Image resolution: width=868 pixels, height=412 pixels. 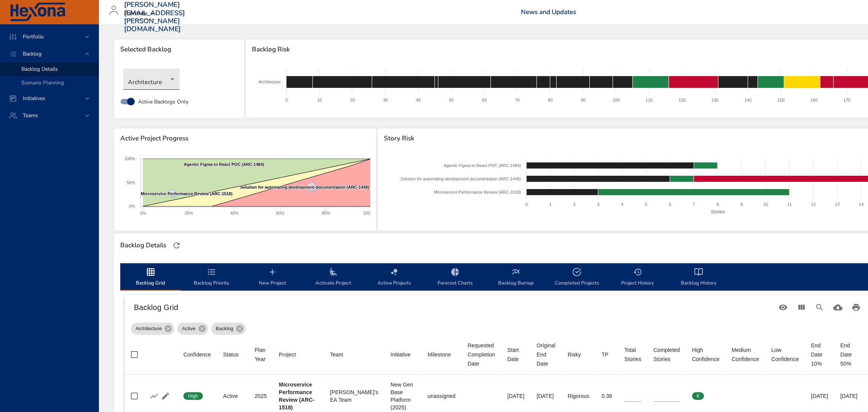 I want to click on span: Low Confidence, so click(x=785, y=355).